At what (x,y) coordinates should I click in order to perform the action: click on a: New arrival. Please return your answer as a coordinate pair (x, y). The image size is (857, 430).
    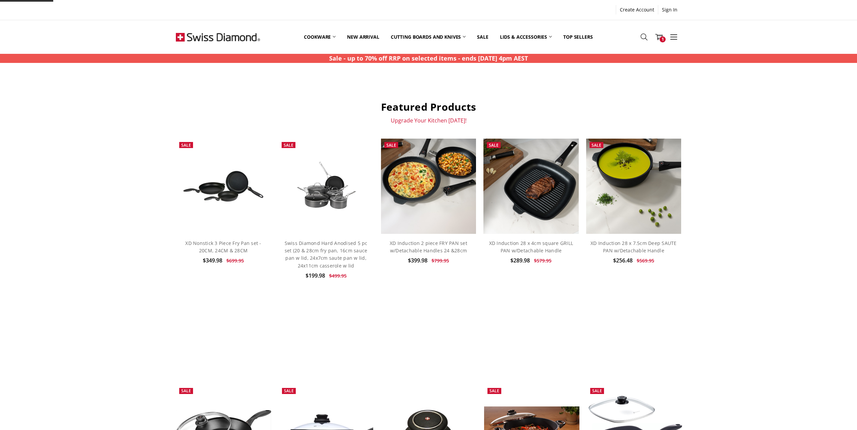
    Looking at the image, I should click on (363, 37).